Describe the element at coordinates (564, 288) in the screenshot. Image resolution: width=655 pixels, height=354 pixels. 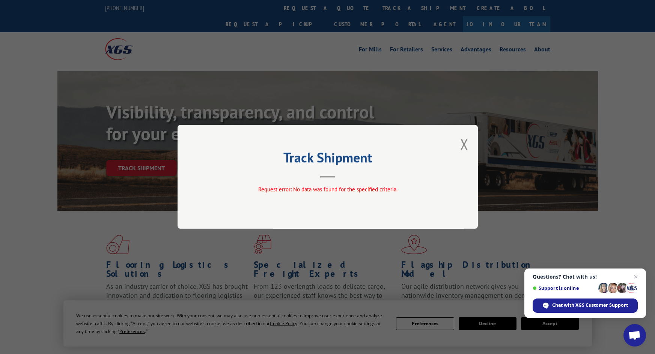
I see `span: Support is online` at that location.